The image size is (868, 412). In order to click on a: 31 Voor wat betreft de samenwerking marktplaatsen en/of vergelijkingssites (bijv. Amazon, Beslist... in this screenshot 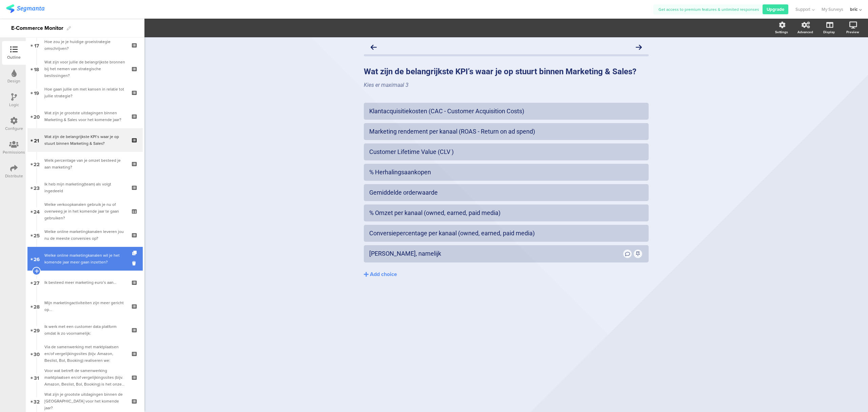, I will do `click(85, 377)`.